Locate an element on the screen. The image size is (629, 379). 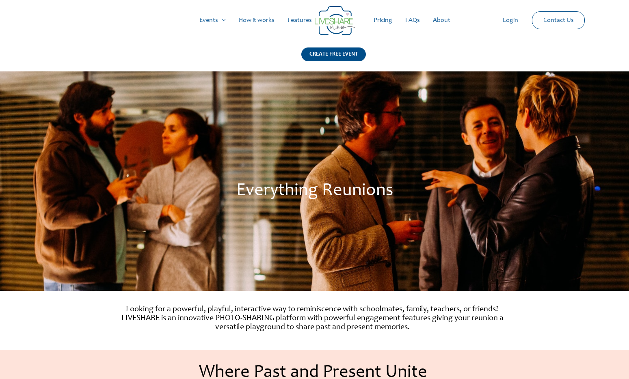
a: Features is located at coordinates (300, 20).